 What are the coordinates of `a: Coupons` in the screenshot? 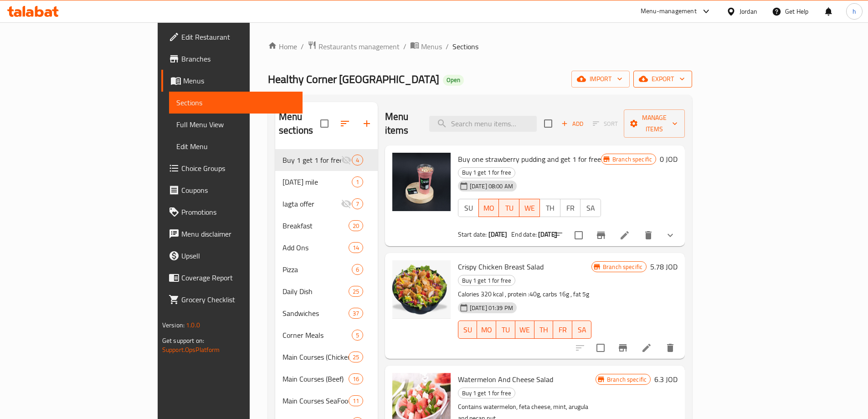 It's located at (232, 190).